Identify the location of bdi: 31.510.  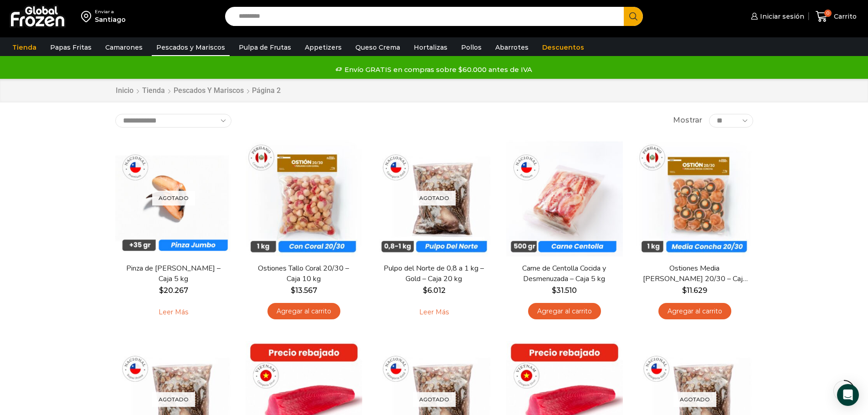
(564, 290).